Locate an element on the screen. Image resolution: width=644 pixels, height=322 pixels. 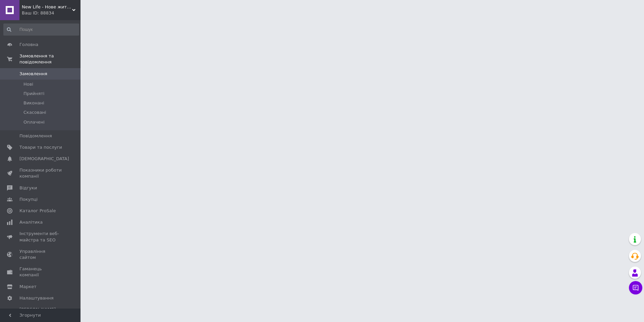
span: Аналітика is located at coordinates (31, 222).